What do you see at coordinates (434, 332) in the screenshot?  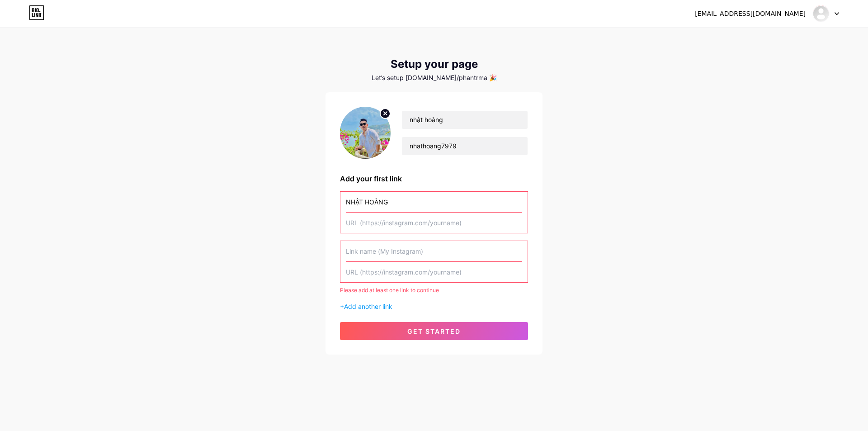 I see `button: get started` at bounding box center [434, 332].